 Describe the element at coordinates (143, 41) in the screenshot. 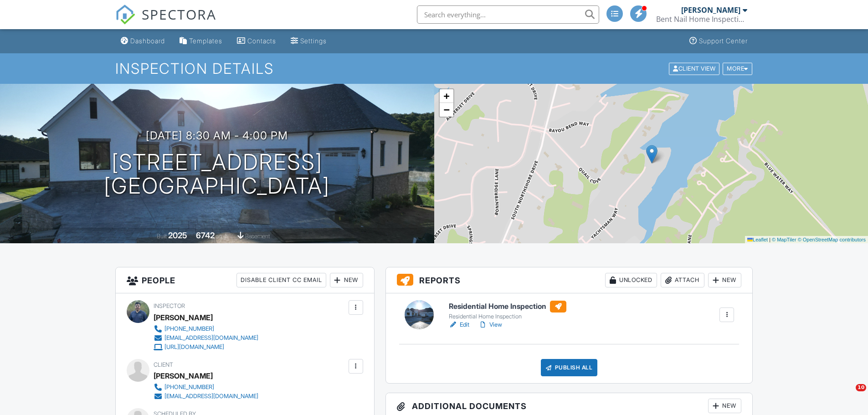

I see `a: Dashboard` at that location.